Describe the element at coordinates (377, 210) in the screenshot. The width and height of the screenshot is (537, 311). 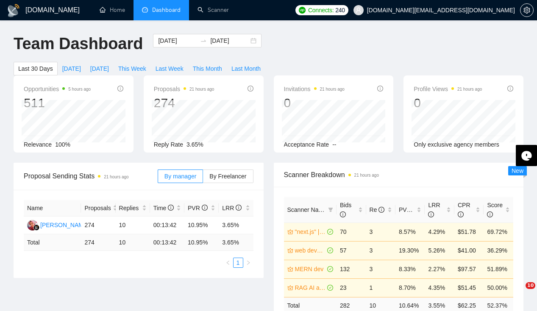
I see `span: Re` at that location.